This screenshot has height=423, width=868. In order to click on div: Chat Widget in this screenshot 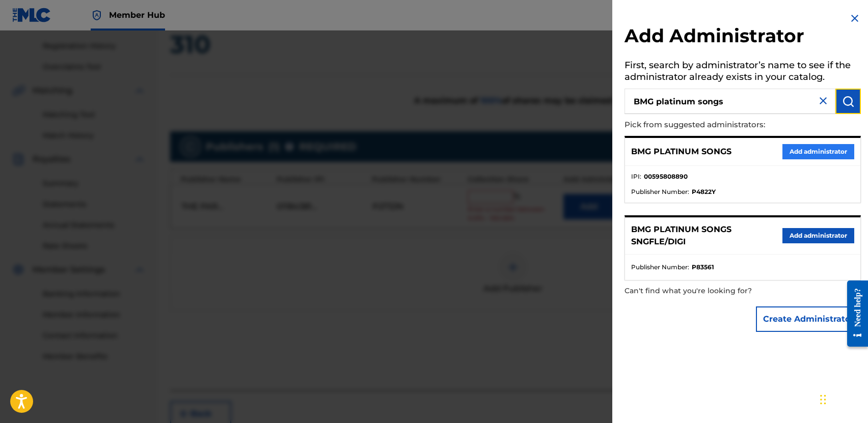, I will do `click(842, 399)`.